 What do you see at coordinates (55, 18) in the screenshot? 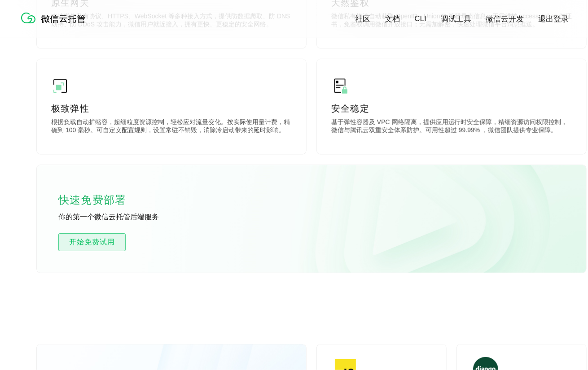
I see `img: 微信云托管` at bounding box center [55, 18].